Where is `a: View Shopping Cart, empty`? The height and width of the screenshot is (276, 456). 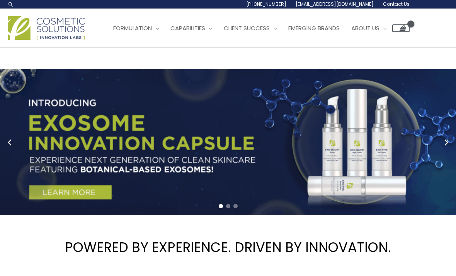 a: View Shopping Cart, empty is located at coordinates (401, 28).